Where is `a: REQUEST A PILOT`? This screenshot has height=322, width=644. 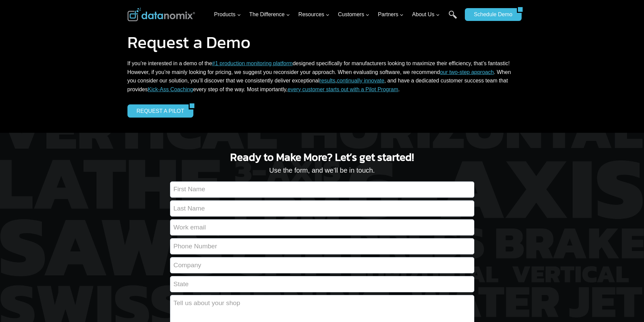 a: REQUEST A PILOT is located at coordinates (158, 111).